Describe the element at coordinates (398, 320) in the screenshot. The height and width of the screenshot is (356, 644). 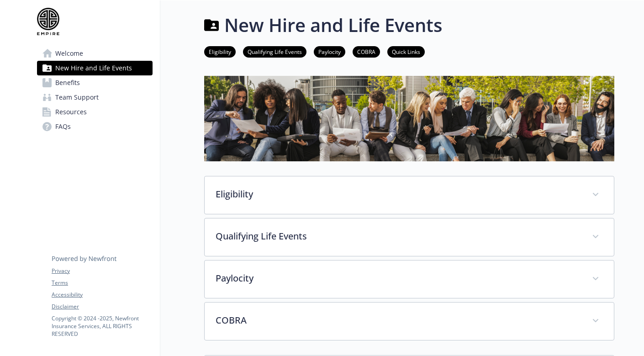
I see `p: COBRA` at that location.